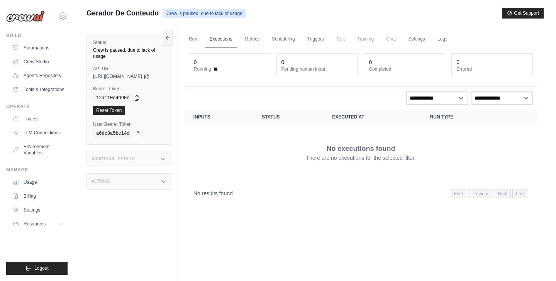 This screenshot has width=556, height=281. What do you see at coordinates (520, 194) in the screenshot?
I see `span: Last` at bounding box center [520, 194].